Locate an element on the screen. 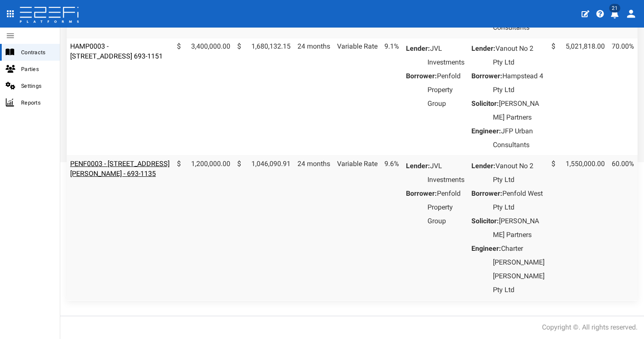  td: 1,046,090.91 is located at coordinates (264, 228).